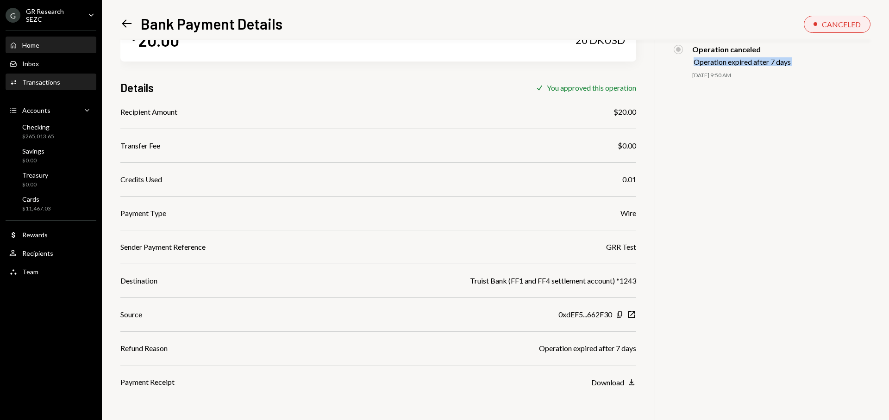 The height and width of the screenshot is (420, 889). Describe the element at coordinates (31, 63) in the screenshot. I see `div: Inbox` at that location.